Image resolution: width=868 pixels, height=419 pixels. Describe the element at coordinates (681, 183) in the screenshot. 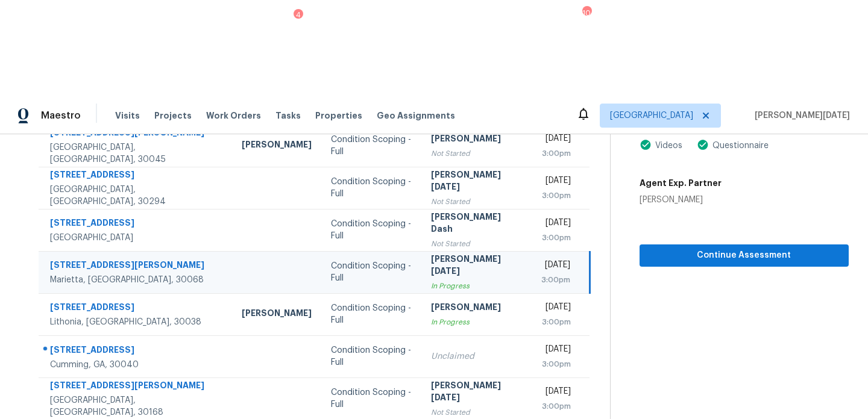

I see `h5: Agent Exp. Partner` at that location.